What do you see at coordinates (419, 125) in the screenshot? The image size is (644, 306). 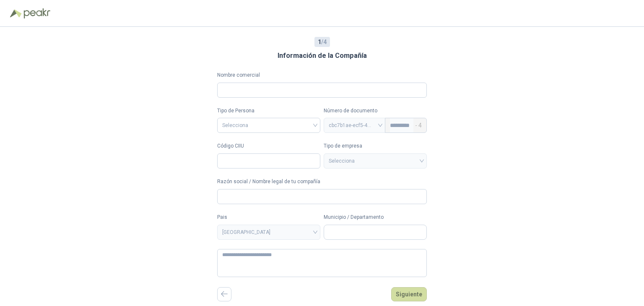 I see `span: - 4` at bounding box center [419, 125].